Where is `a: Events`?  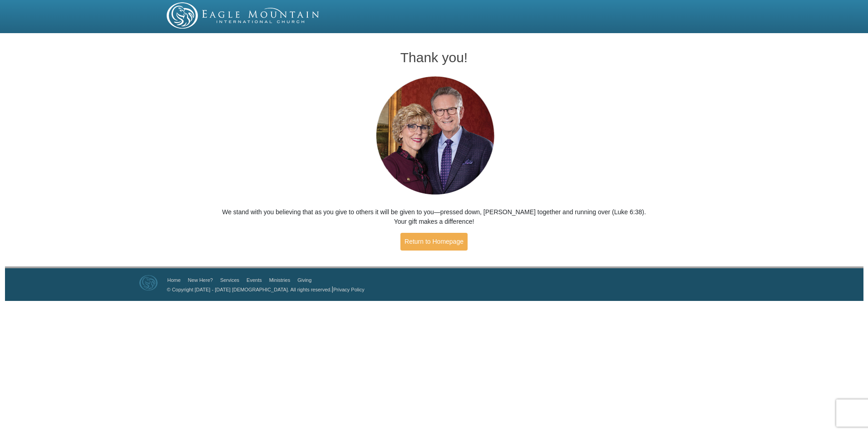 a: Events is located at coordinates (254, 280).